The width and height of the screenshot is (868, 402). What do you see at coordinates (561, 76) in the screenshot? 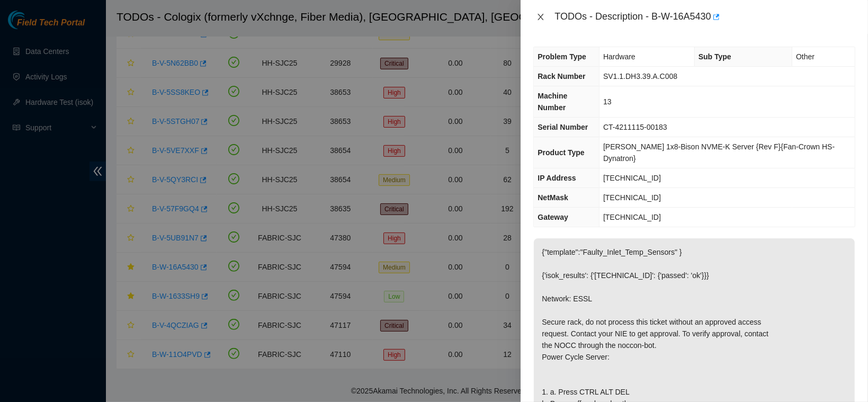
I see `span: Rack Number` at bounding box center [561, 76].